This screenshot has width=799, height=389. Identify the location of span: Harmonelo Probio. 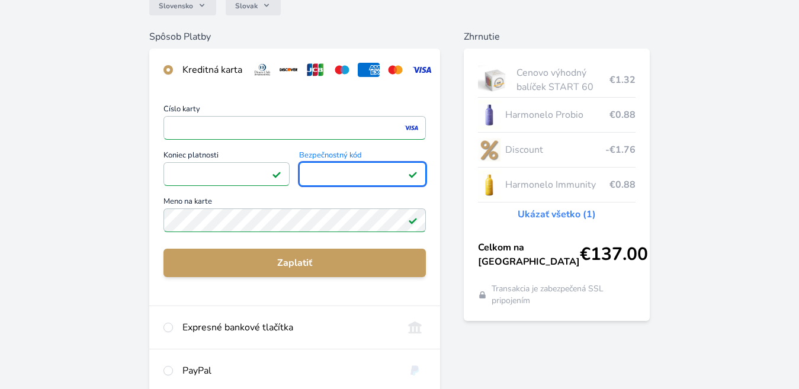
(558, 115).